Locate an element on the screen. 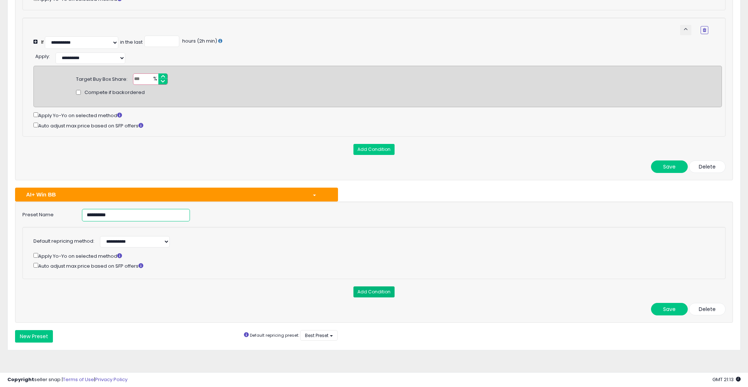 The height and width of the screenshot is (387, 748). div: Target Buy Box Share: is located at coordinates (102, 78).